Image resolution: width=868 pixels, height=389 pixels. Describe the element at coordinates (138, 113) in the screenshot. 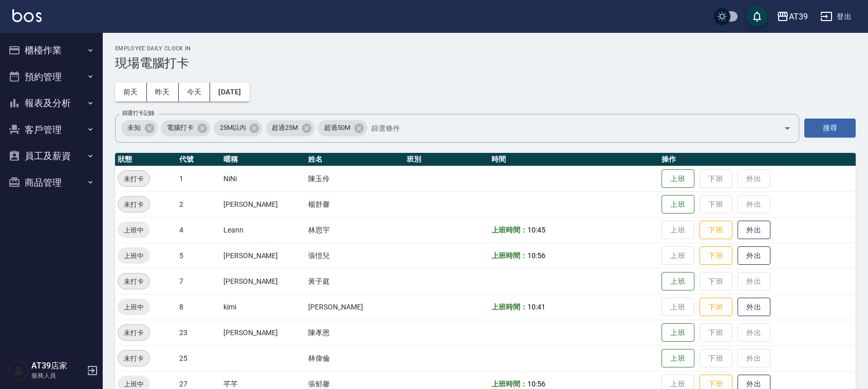

I see `label: 篩選打卡記錄` at that location.